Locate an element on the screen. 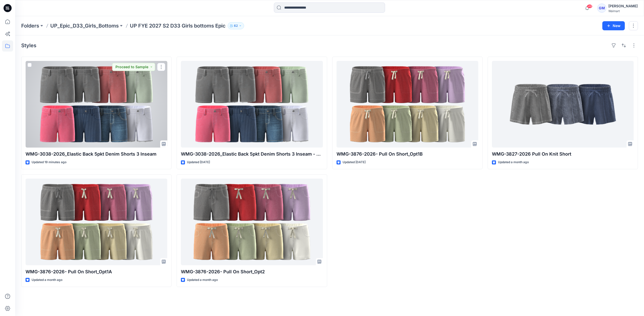  button: New is located at coordinates (613, 26).